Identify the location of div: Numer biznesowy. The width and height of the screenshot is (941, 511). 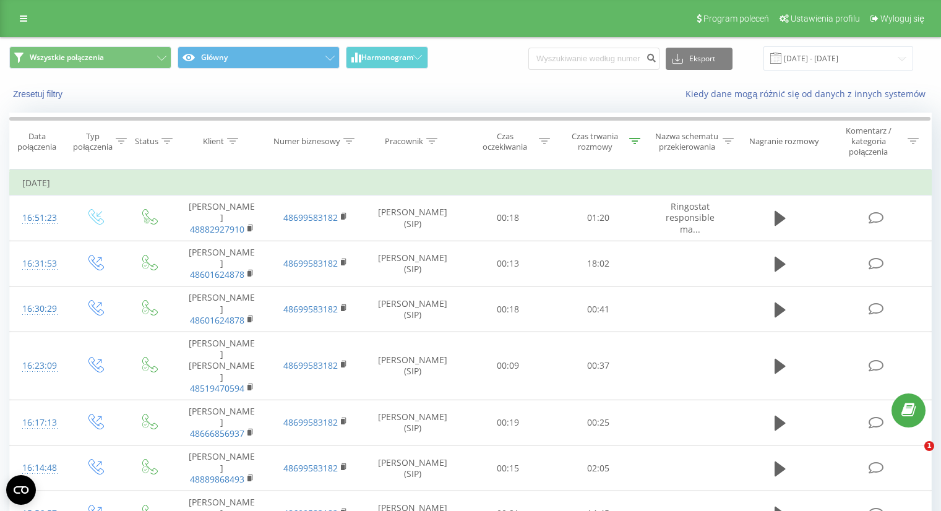
(307, 141).